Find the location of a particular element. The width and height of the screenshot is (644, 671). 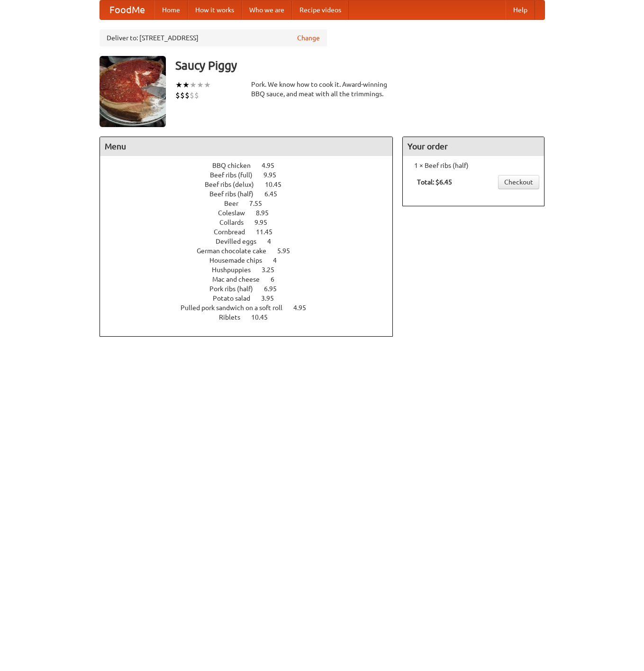

span: 3.25 is located at coordinates (272, 269).